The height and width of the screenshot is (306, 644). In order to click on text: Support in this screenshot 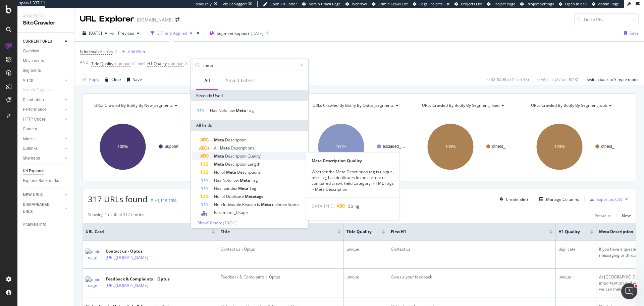, I will do `click(172, 146)`.